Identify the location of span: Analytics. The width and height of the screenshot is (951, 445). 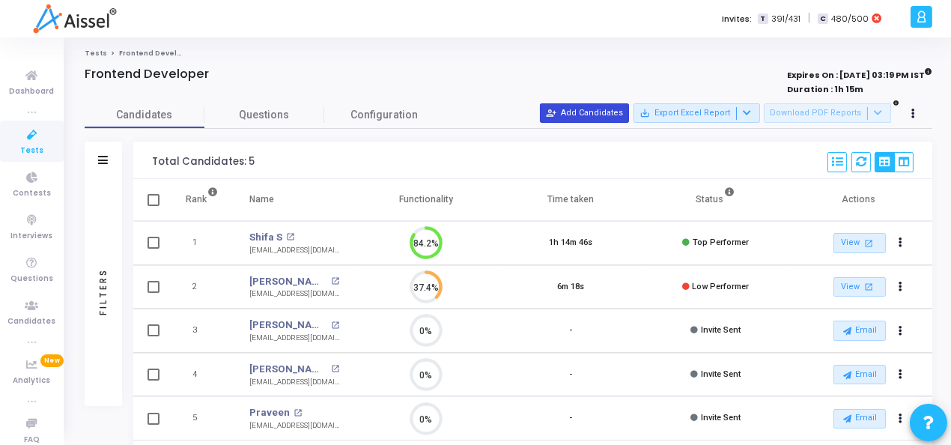
(32, 380).